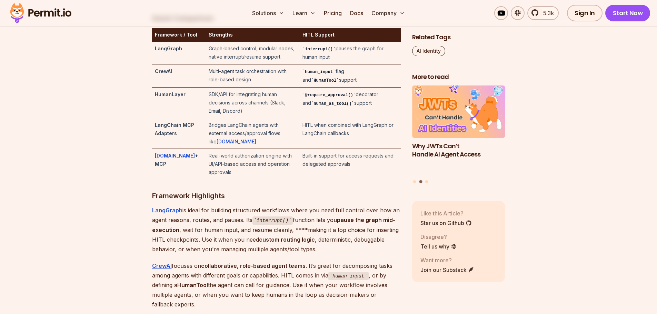 The height and width of the screenshot is (314, 657). Describe the element at coordinates (459, 37) in the screenshot. I see `h2: Related Tags` at that location.